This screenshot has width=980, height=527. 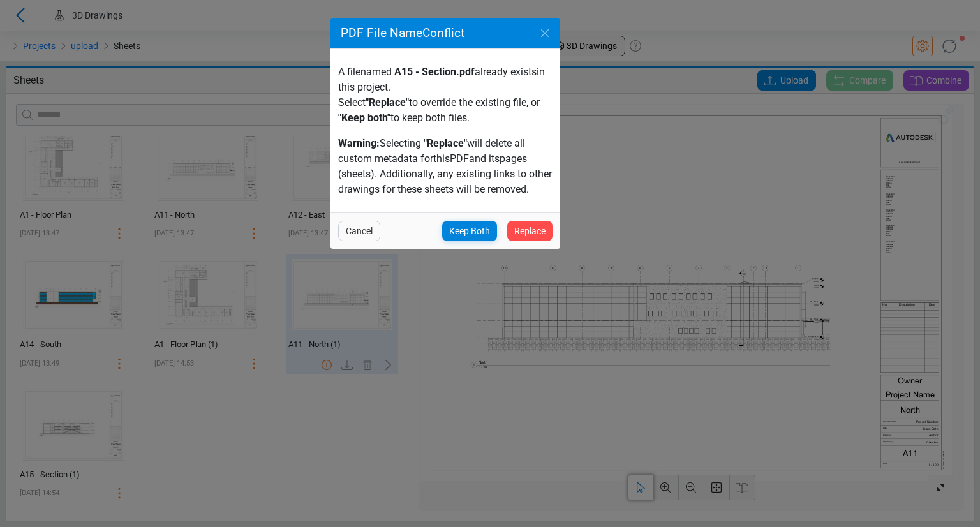 What do you see at coordinates (435, 72) in the screenshot?
I see `span: A15 - Section.pdf` at bounding box center [435, 72].